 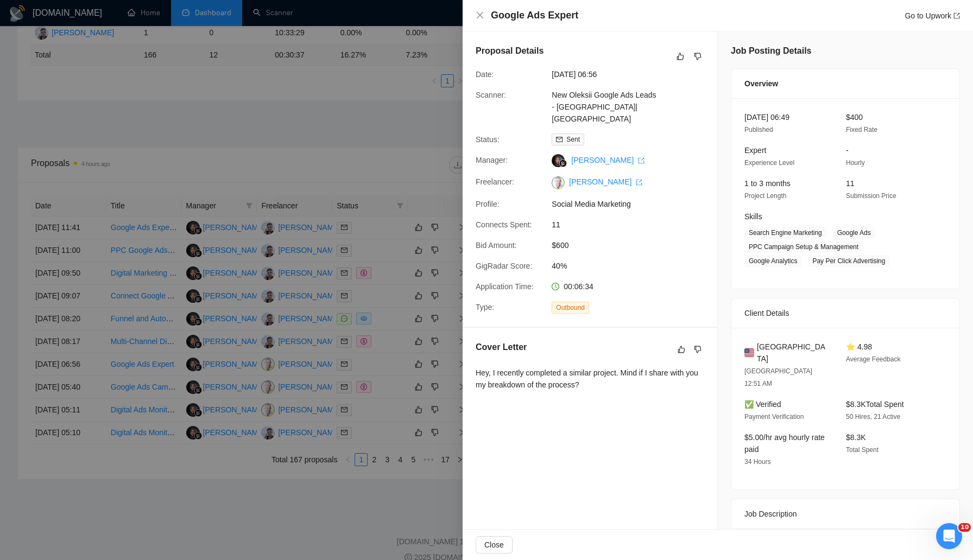 What do you see at coordinates (495, 182) in the screenshot?
I see `span: Freelancer:` at bounding box center [495, 182].